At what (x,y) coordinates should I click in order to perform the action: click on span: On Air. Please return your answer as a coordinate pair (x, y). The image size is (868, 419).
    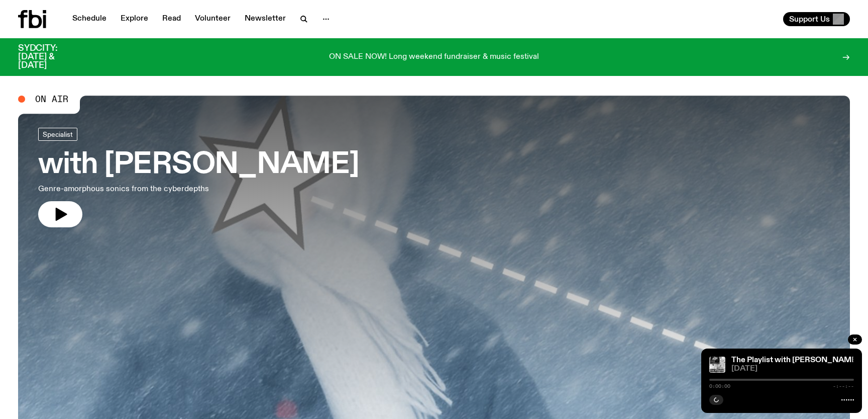
    Looking at the image, I should click on (51, 99).